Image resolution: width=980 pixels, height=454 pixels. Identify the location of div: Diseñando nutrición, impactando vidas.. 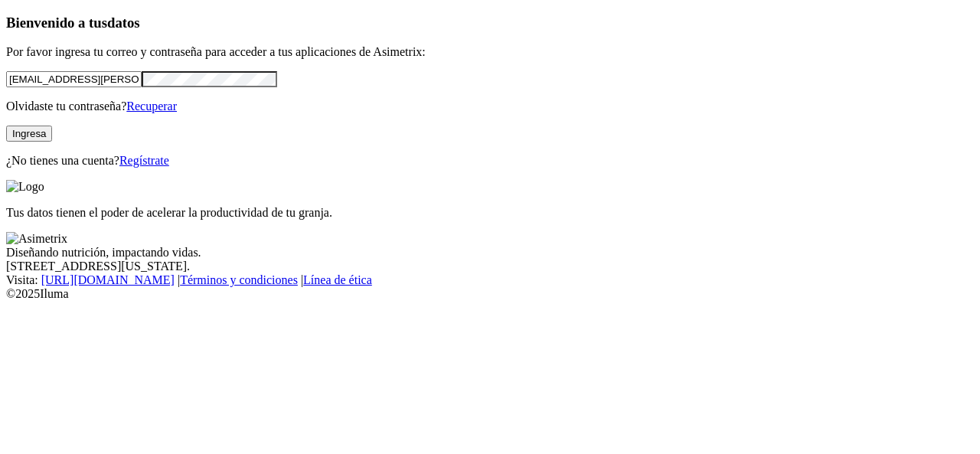
(490, 253).